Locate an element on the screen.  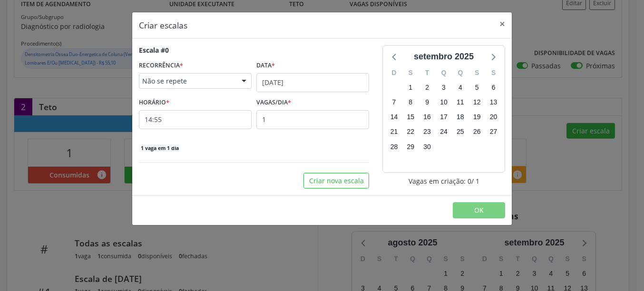
span: segunda-feira, 1 de setembro de 2025 is located at coordinates (411, 88).